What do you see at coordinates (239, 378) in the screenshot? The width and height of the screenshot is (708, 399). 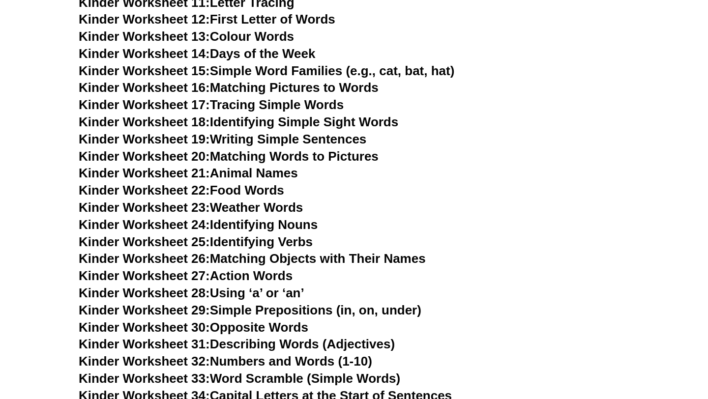 I see `a: Kinder Worksheet 33:Word Scramble (Simple Words)` at bounding box center [239, 378].